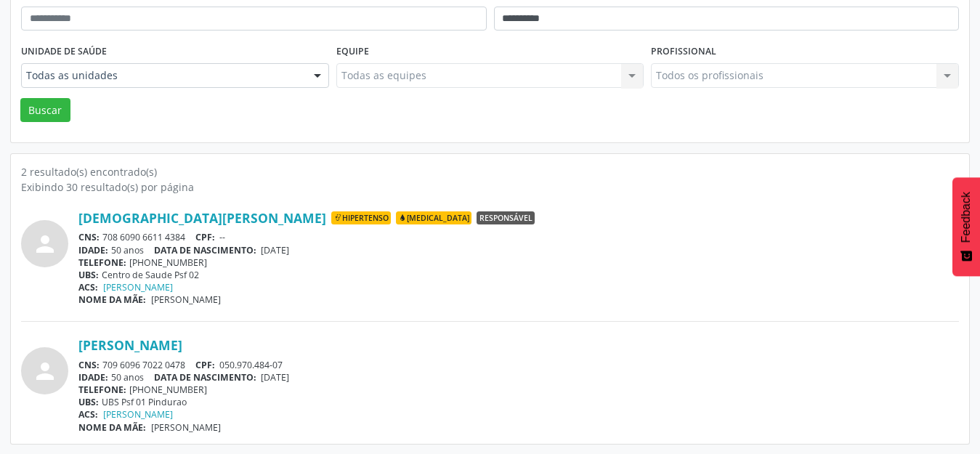  I want to click on span: Responsável, so click(506, 218).